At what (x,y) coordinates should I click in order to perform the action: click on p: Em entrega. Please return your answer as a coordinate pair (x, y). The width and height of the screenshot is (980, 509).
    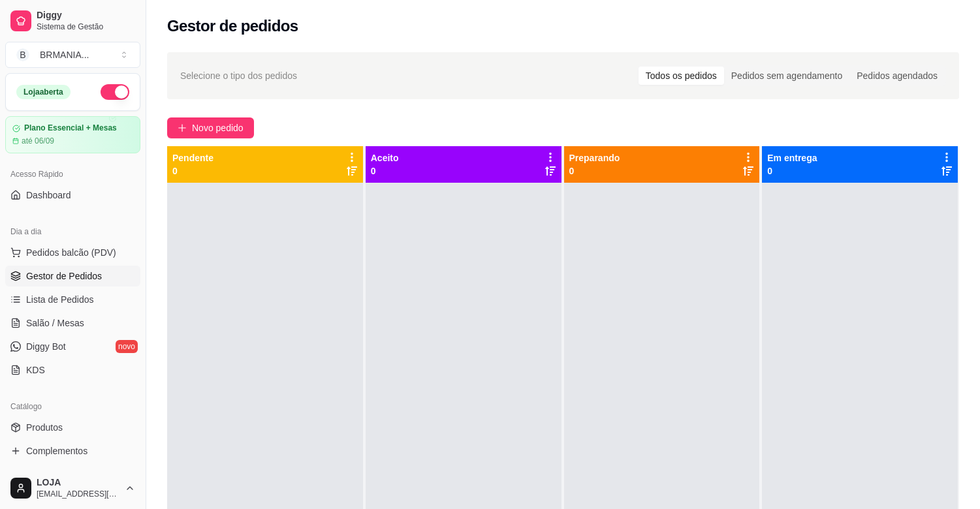
    Looking at the image, I should click on (792, 158).